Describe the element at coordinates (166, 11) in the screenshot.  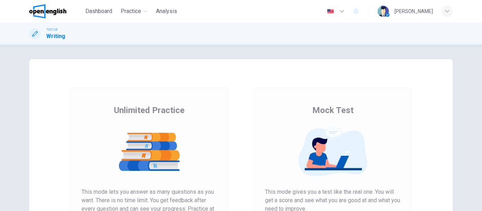
I see `a: Analysis` at that location.